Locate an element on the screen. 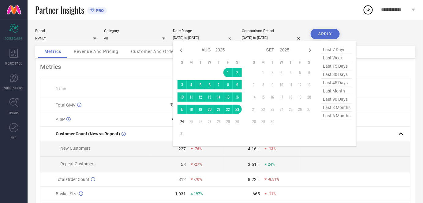  td: Fri Sep 19 2025 is located at coordinates (300, 97).